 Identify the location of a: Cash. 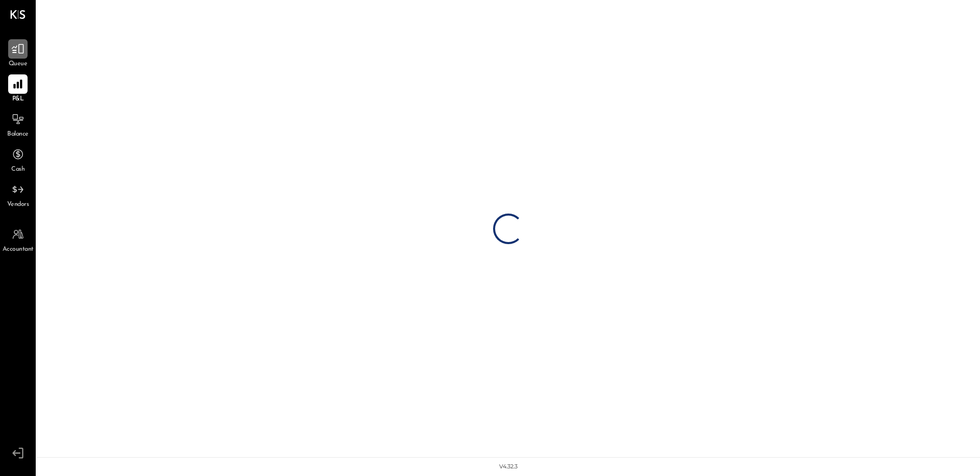
(18, 160).